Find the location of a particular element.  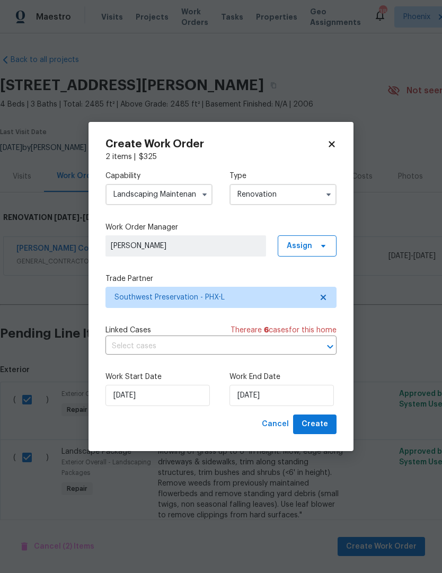

input: Select... is located at coordinates (159, 195).